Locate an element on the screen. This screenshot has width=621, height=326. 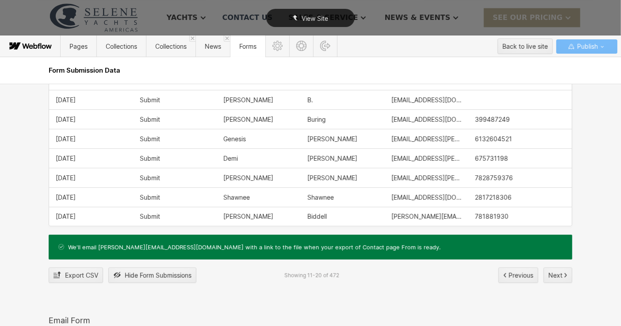
button: Publish is located at coordinates (587, 46).